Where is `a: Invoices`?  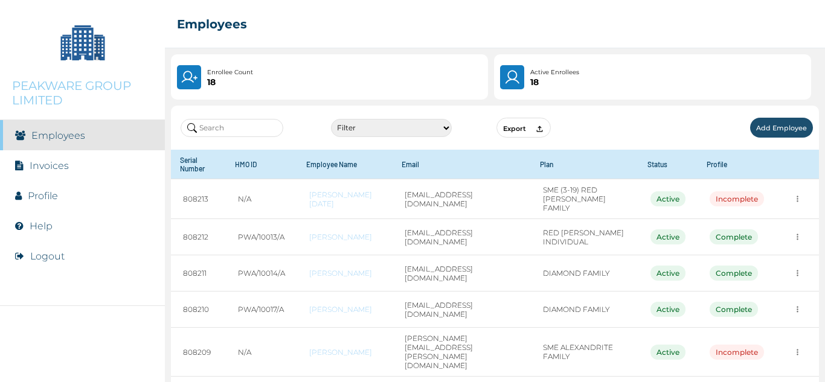
a: Invoices is located at coordinates (49, 165).